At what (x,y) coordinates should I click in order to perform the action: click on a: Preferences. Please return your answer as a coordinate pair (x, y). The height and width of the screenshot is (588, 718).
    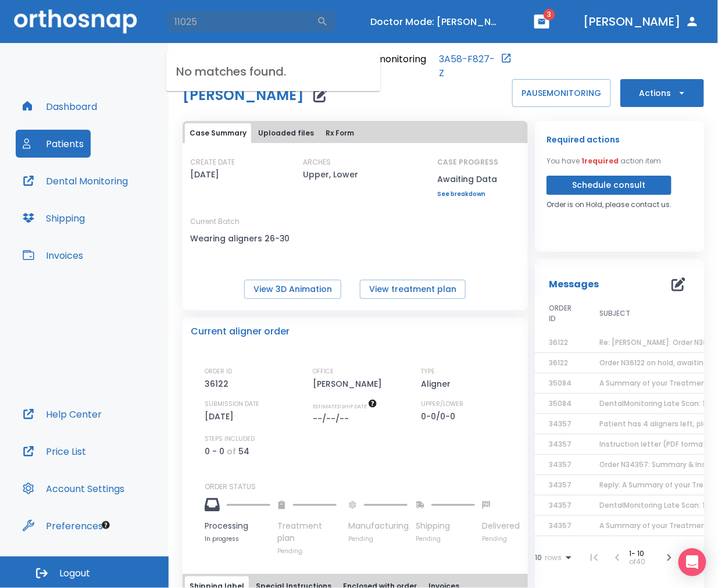
    Looking at the image, I should click on (63, 525).